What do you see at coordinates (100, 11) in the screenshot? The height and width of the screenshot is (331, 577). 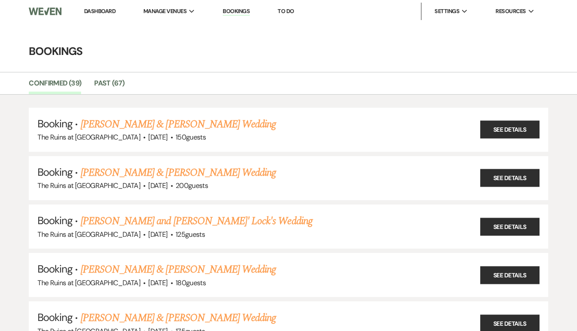 I see `a: Dashboard` at bounding box center [100, 11].